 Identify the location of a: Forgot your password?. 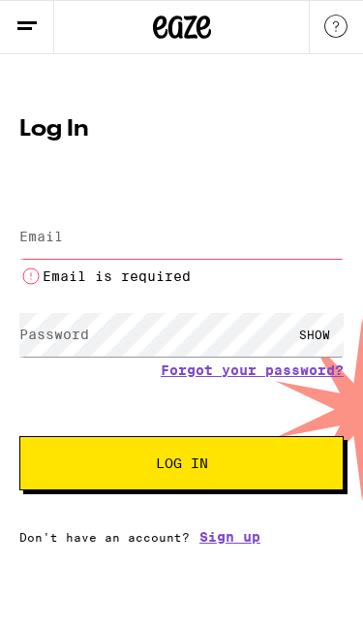
(252, 370).